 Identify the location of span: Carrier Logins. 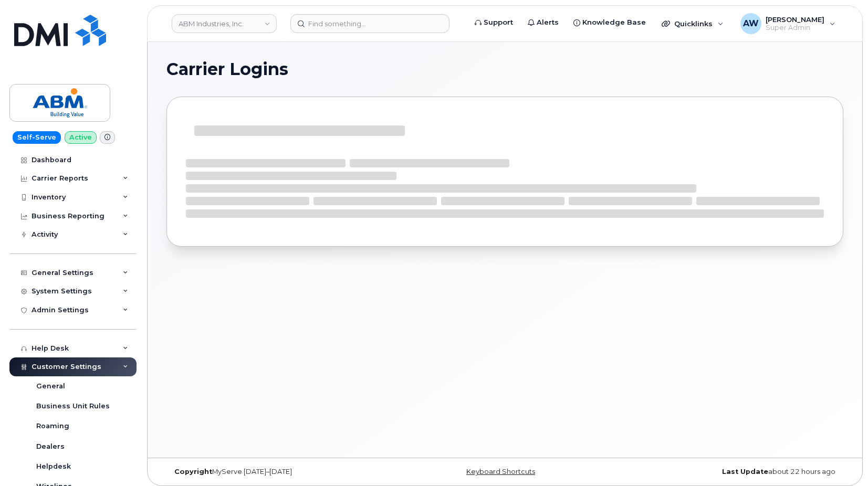
(227, 70).